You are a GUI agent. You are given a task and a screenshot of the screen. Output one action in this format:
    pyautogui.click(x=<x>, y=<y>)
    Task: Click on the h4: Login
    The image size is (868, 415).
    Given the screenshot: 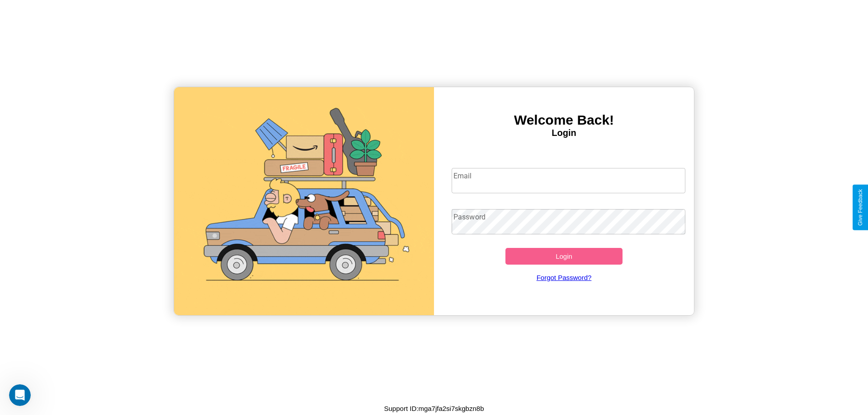 What is the action you would take?
    pyautogui.click(x=564, y=133)
    